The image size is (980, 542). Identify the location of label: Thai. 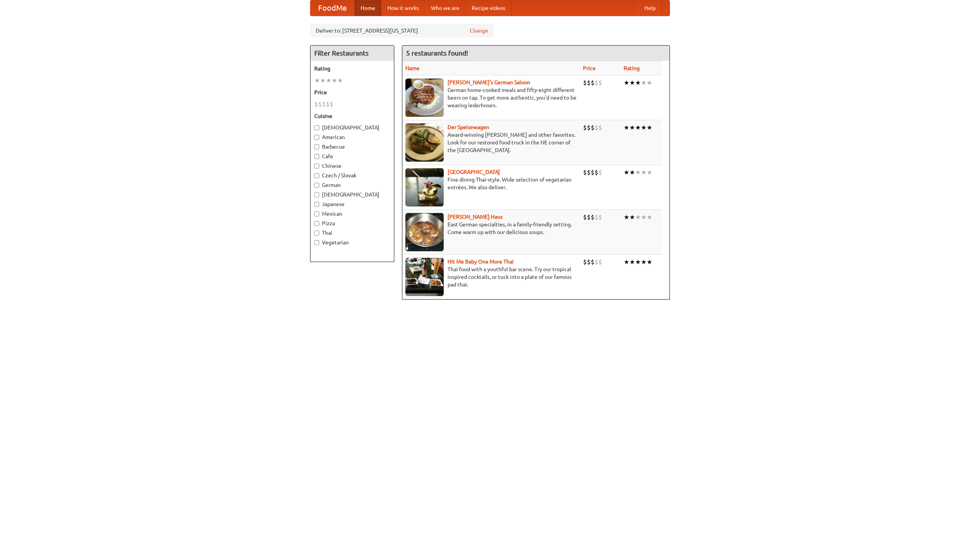
(352, 232).